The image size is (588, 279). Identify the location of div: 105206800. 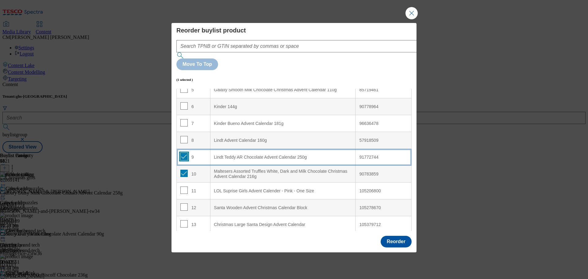
(383, 191).